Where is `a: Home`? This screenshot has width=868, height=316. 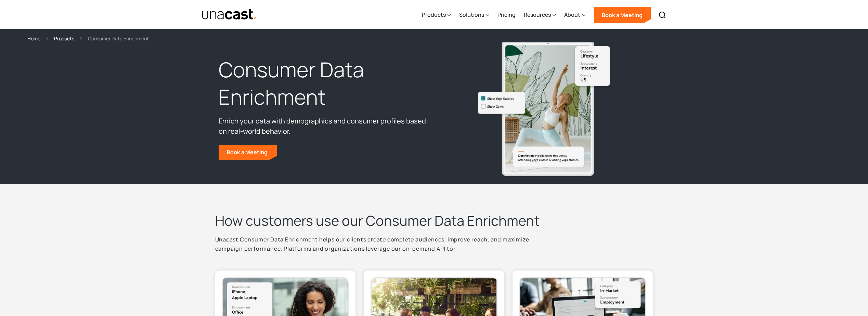 a: Home is located at coordinates (34, 38).